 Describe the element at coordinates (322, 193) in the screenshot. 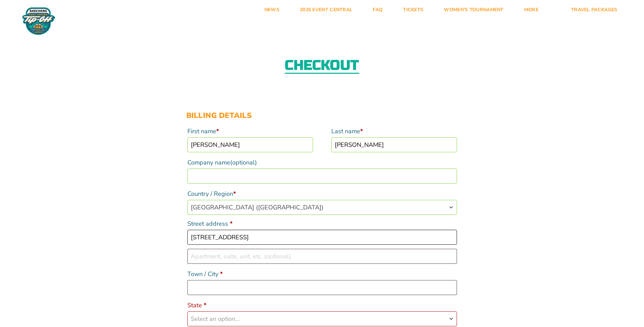

I see `label: Country / Region` at that location.